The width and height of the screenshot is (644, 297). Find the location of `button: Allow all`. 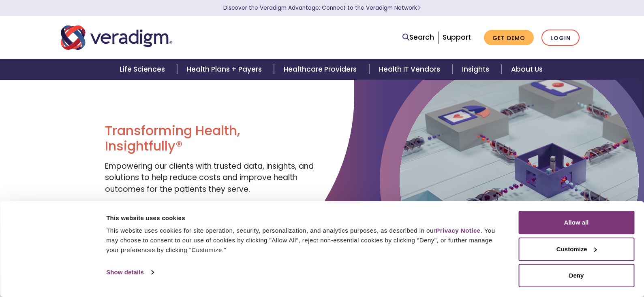

button: Allow all is located at coordinates (576, 223).